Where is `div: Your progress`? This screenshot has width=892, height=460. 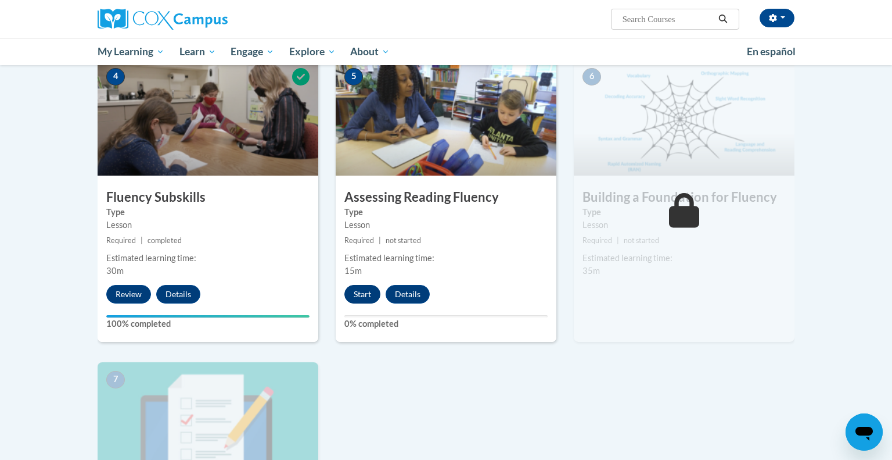 div: Your progress is located at coordinates (208, 316).